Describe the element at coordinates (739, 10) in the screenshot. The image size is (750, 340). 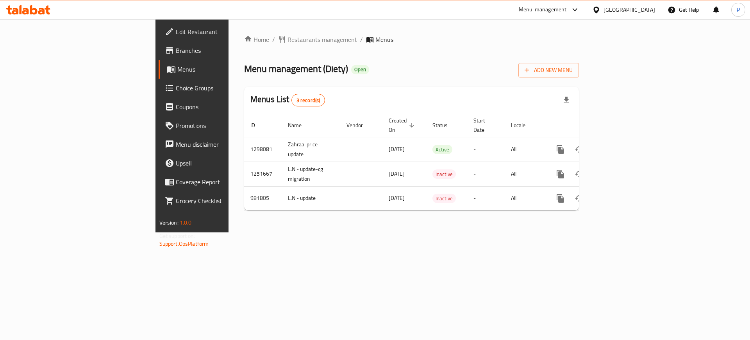
I see `span: P` at that location.